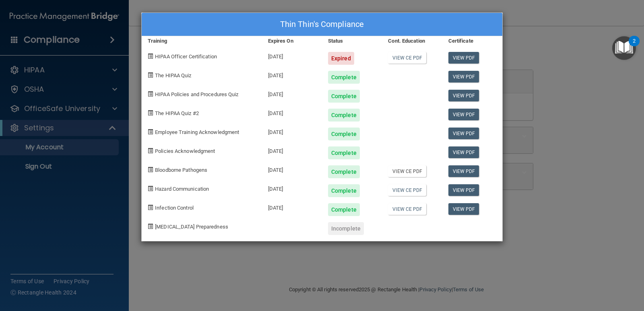  Describe the element at coordinates (201, 41) in the screenshot. I see `div: Training` at that location.